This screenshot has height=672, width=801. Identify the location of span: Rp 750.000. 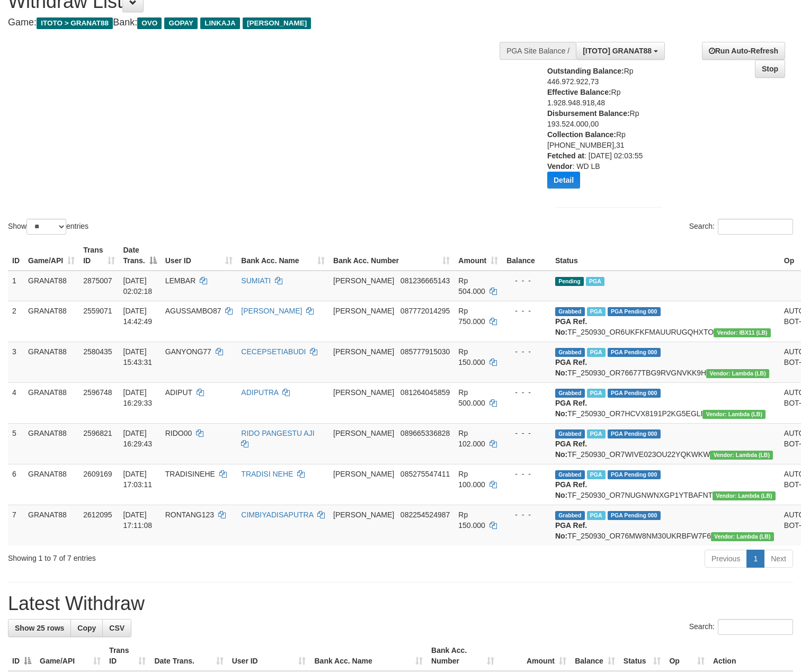
(471, 316).